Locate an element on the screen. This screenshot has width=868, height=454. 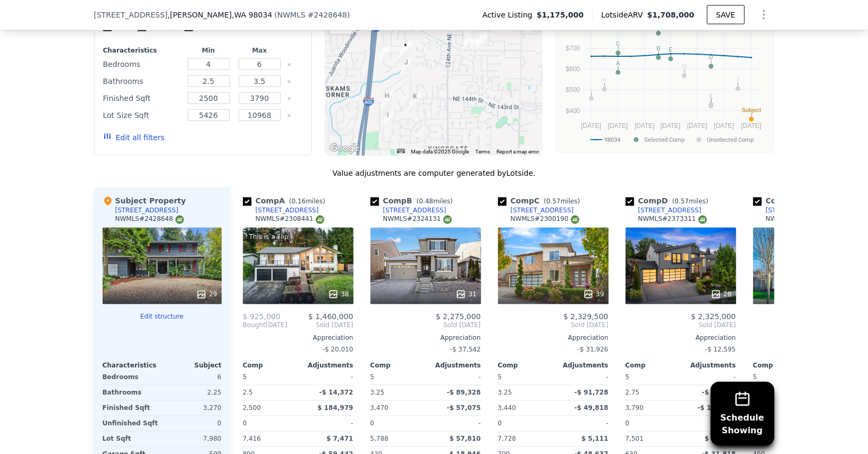
div: Characteristics is located at coordinates (142, 51).